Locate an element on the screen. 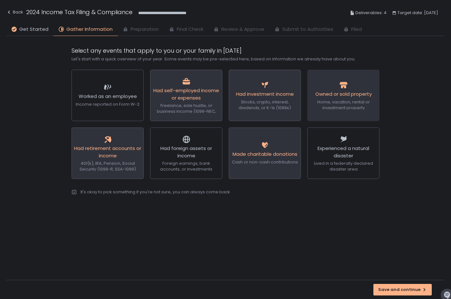 The width and height of the screenshot is (451, 299). span: Experienced a natural disaster is located at coordinates (343, 152).